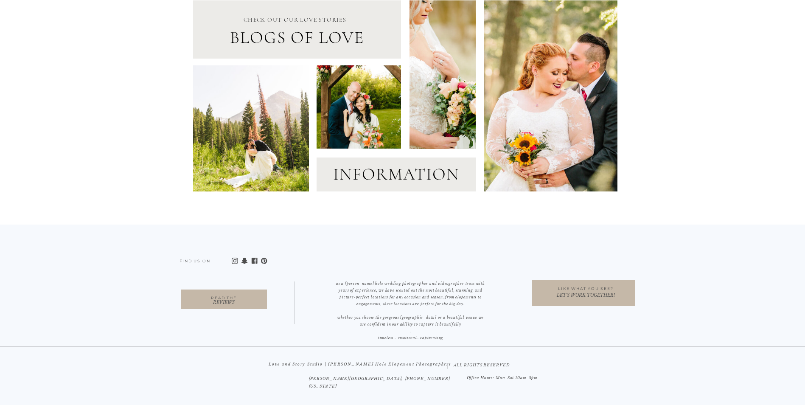 Image resolution: width=805 pixels, height=405 pixels. I want to click on h2: let's work together!, so click(586, 301).